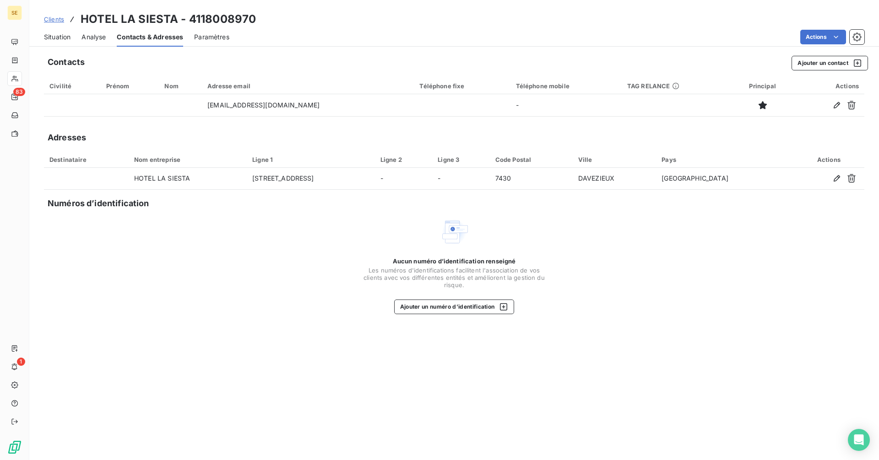 This screenshot has width=879, height=460. Describe the element at coordinates (54, 19) in the screenshot. I see `a: Clients` at that location.